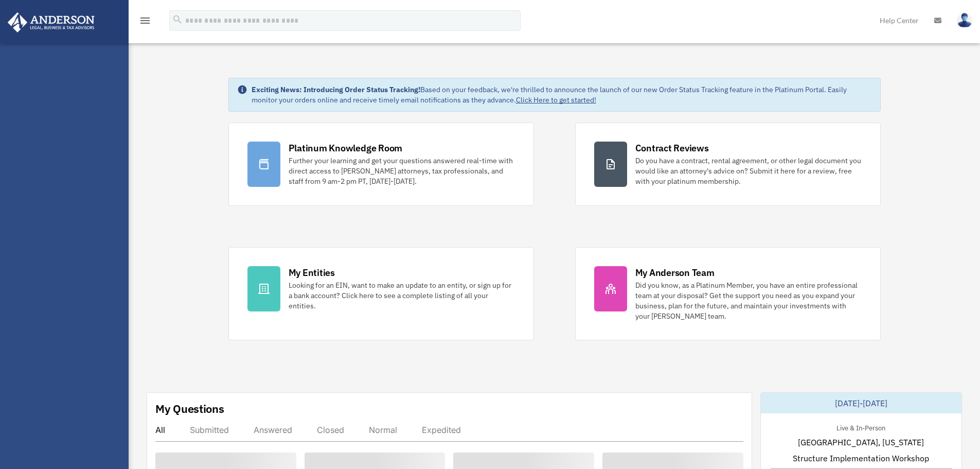  What do you see at coordinates (672, 148) in the screenshot?
I see `div: Contract Reviews` at bounding box center [672, 148].